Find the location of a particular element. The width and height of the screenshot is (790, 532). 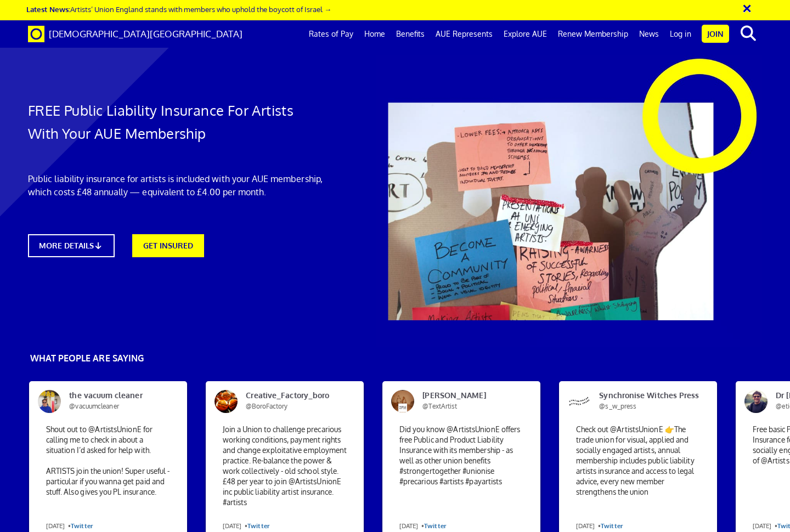

span: @BoroFactory is located at coordinates (266, 406).